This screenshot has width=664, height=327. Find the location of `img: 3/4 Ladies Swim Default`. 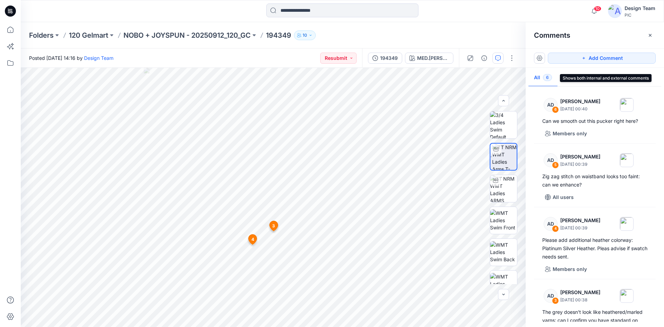

img: 3/4 Ladies Swim Default is located at coordinates (503, 125).